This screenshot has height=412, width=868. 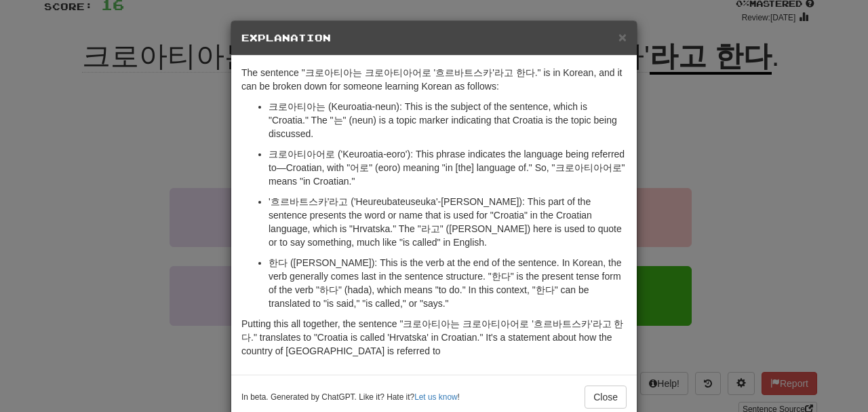 What do you see at coordinates (350, 397) in the screenshot?
I see `small: In beta. Generated by ChatGPT. Like it? Hate it? !` at bounding box center [350, 397].